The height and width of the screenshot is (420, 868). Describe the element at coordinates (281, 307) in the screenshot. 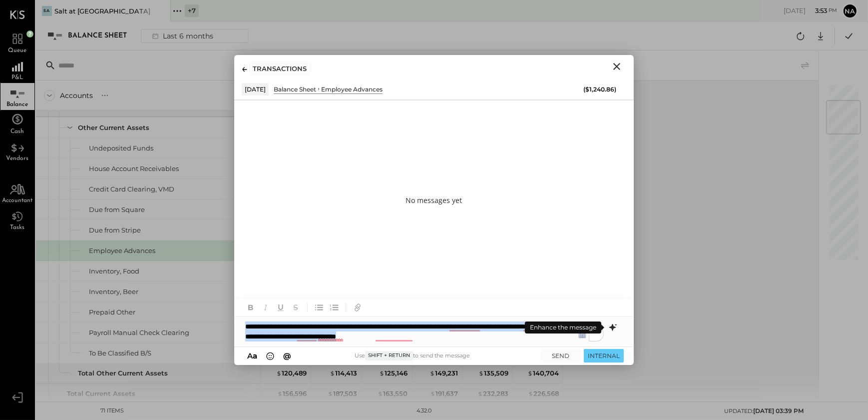

I see `button: Underline` at that location.